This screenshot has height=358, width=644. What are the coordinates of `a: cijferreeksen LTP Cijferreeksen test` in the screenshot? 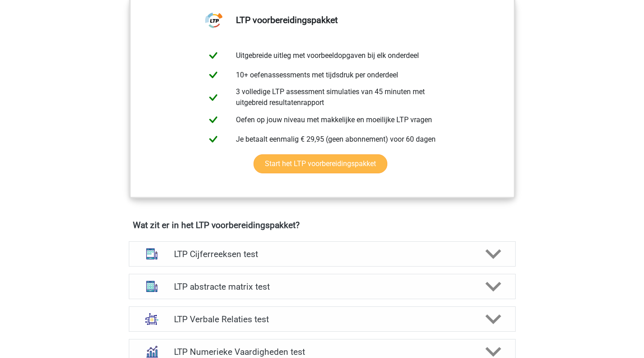 It's located at (322, 253).